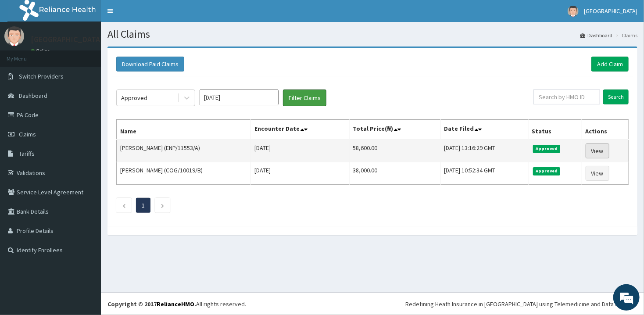 The image size is (644, 315). Describe the element at coordinates (27, 134) in the screenshot. I see `span: Claims` at that location.